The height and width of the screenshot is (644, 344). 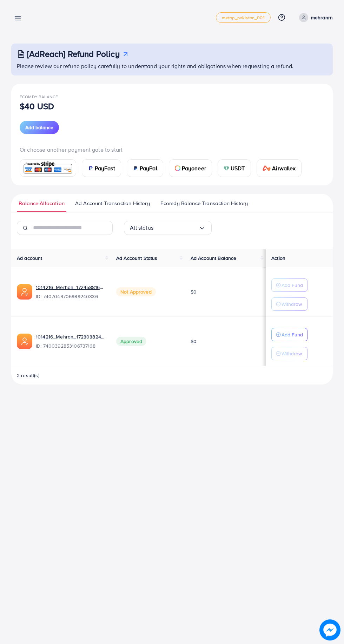 What do you see at coordinates (213, 258) in the screenshot?
I see `span: Ad Account Balance` at bounding box center [213, 258].